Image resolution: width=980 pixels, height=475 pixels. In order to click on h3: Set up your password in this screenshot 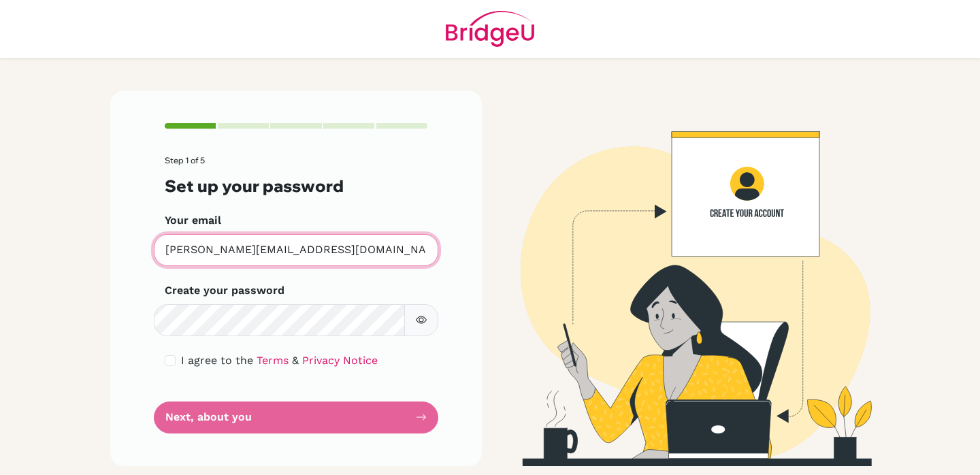, I will do `click(296, 186)`.